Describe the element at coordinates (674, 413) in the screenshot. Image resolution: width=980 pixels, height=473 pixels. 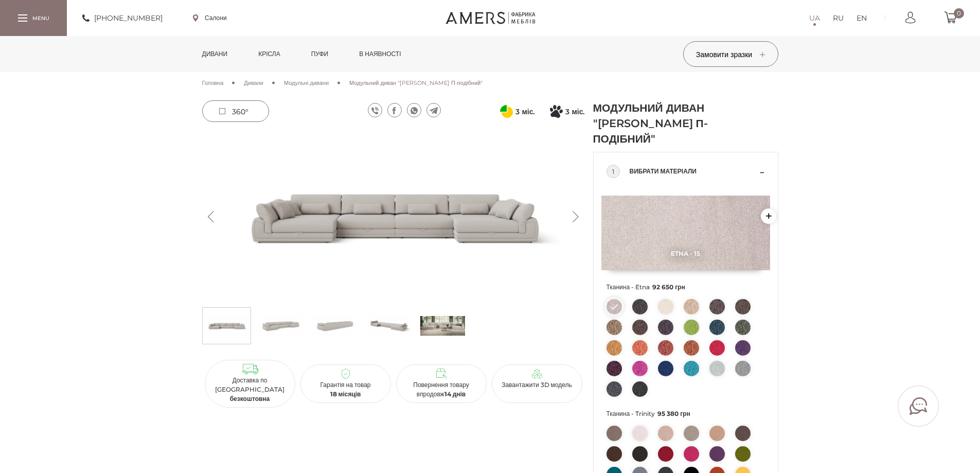
I see `span: 95 380 грн` at that location.